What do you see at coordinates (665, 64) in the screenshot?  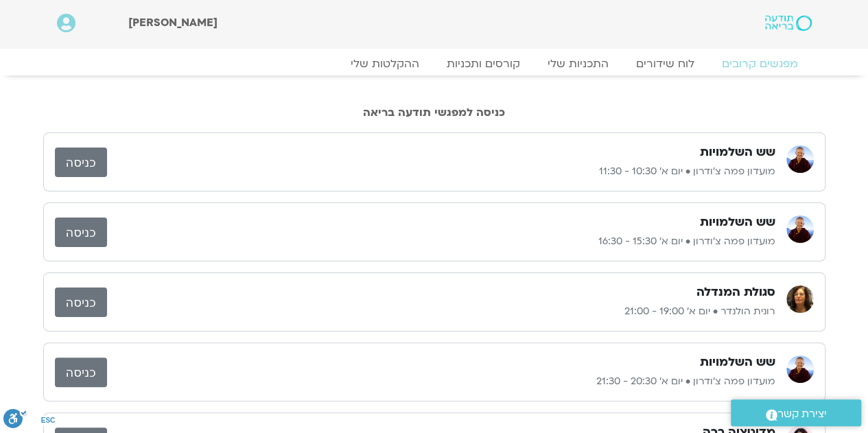 I see `a: לוח שידורים` at bounding box center [665, 64].